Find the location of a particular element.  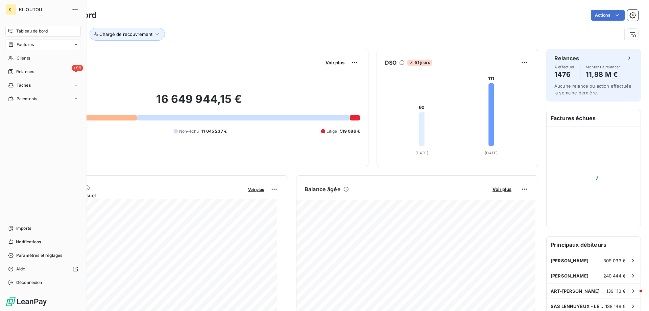

span: 51 jours is located at coordinates (420, 63).